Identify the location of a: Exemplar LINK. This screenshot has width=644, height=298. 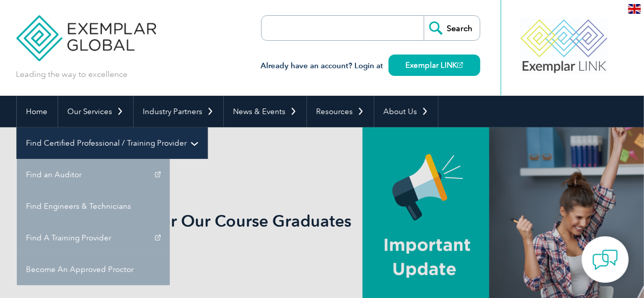
(435, 65).